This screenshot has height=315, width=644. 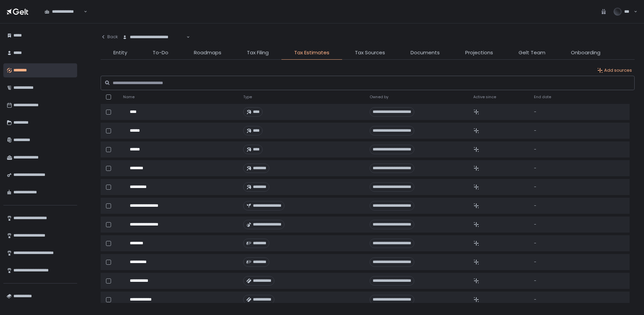 I want to click on div: Add sources, so click(x=614, y=70).